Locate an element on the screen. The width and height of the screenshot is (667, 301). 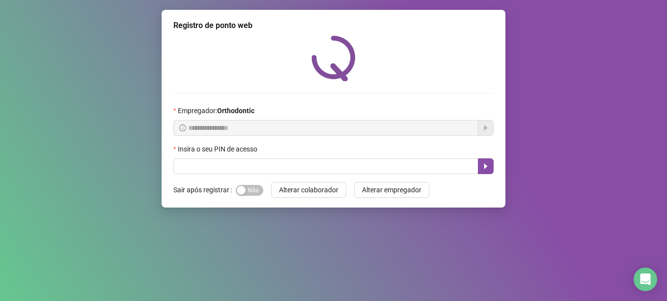
span: info-circle is located at coordinates (183, 128).